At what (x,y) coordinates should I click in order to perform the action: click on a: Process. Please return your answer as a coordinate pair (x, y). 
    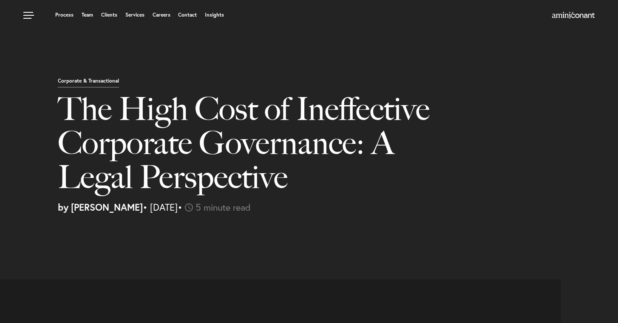
    Looking at the image, I should click on (64, 15).